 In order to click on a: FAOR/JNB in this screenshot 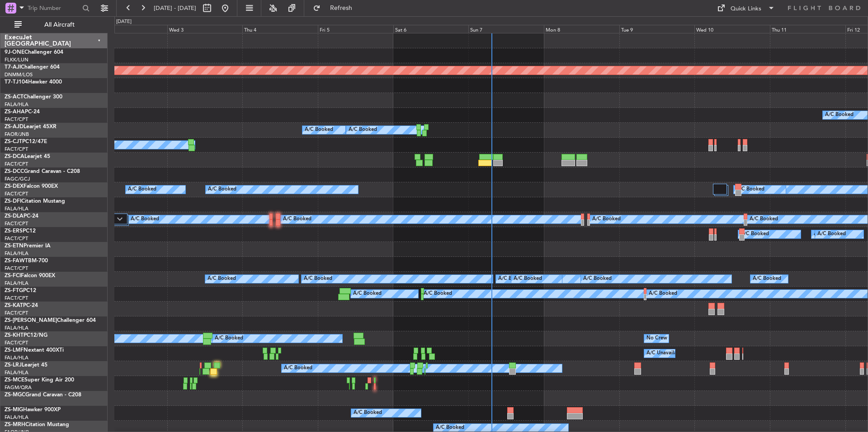, I will do `click(17, 134)`.